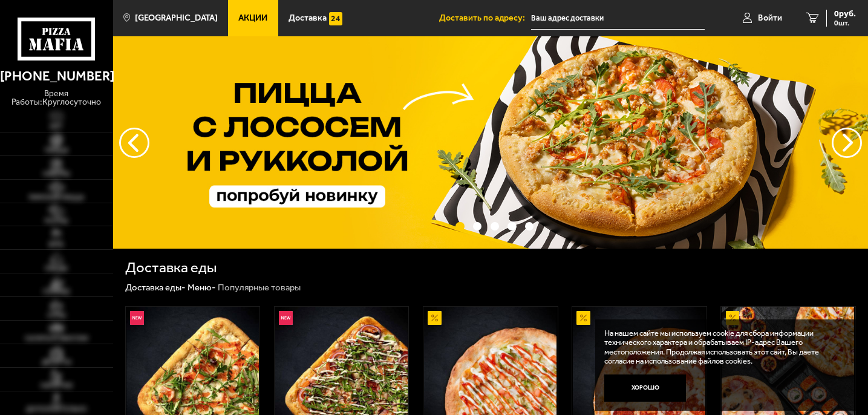 The width and height of the screenshot is (868, 415). Describe the element at coordinates (645, 387) in the screenshot. I see `button: Хорошо` at that location.